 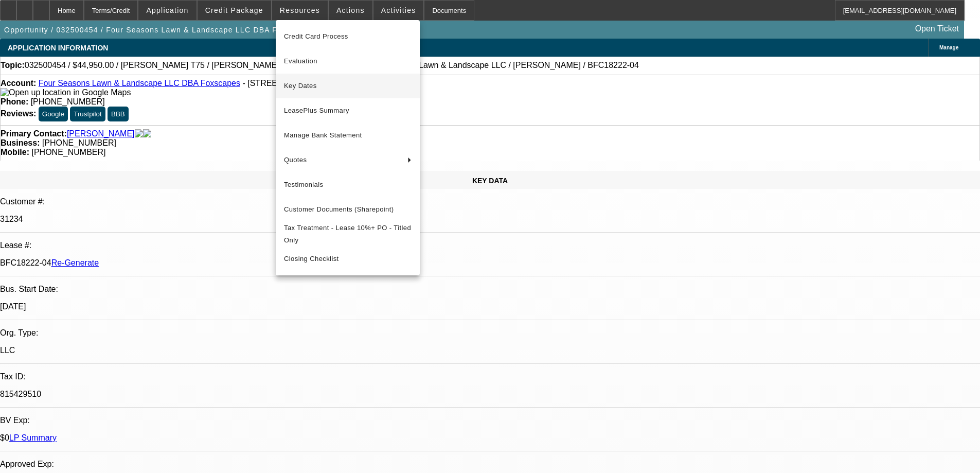 What do you see at coordinates (348, 135) in the screenshot?
I see `span: Manage Bank Statement` at bounding box center [348, 135].